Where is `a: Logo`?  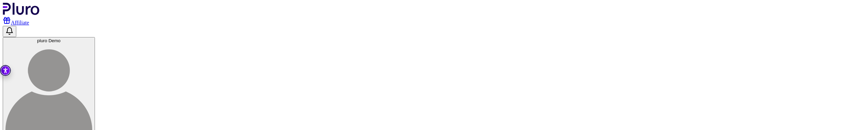 a: Logo is located at coordinates (21, 13).